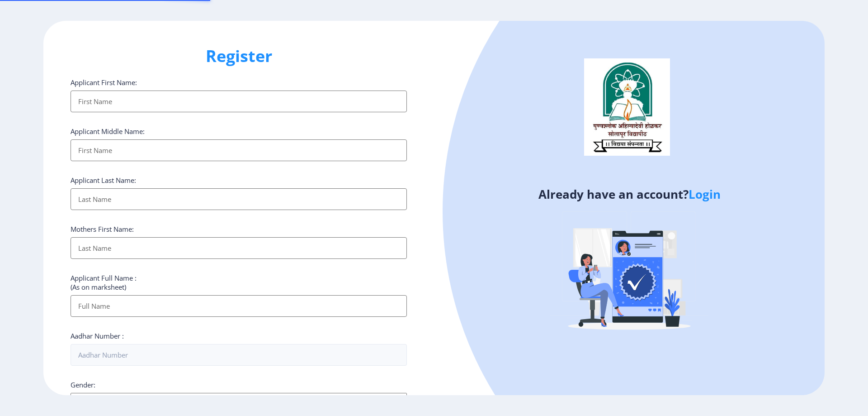 Image resolution: width=868 pixels, height=416 pixels. What do you see at coordinates (98, 336) in the screenshot?
I see `label: Aadhar Number :` at bounding box center [98, 336].